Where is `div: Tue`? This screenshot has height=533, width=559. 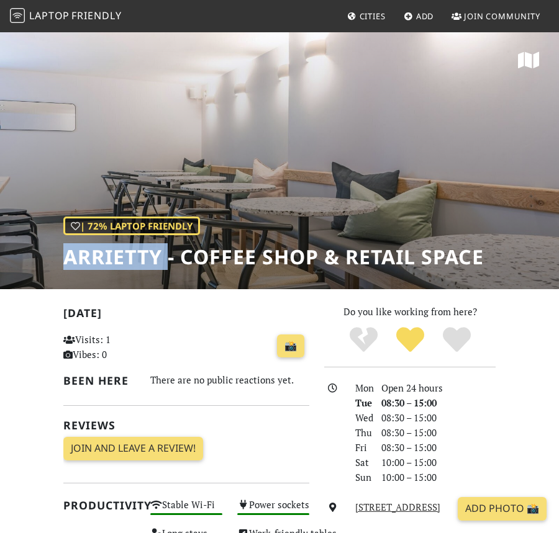 div: Tue is located at coordinates (361, 403).